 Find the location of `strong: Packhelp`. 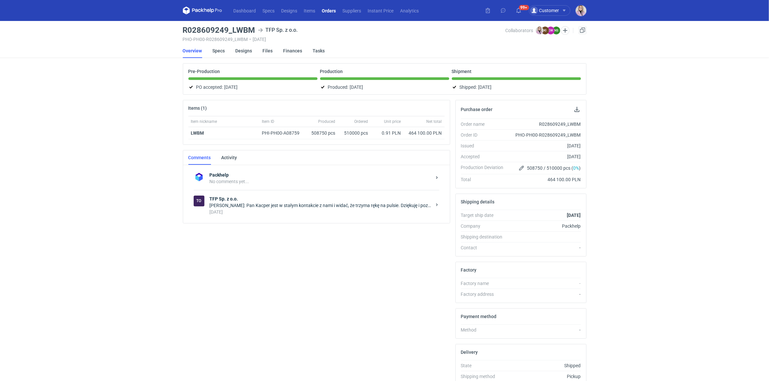

strong: Packhelp is located at coordinates (320, 175).